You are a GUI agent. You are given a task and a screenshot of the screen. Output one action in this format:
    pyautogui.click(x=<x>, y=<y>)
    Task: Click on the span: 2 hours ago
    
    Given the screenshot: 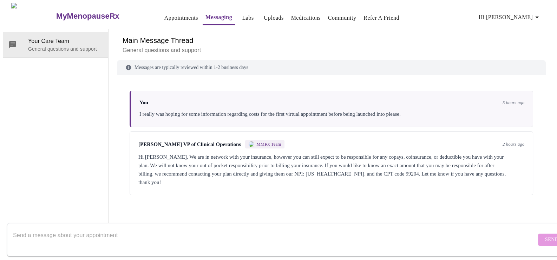 What is the action you would take?
    pyautogui.click(x=514, y=144)
    